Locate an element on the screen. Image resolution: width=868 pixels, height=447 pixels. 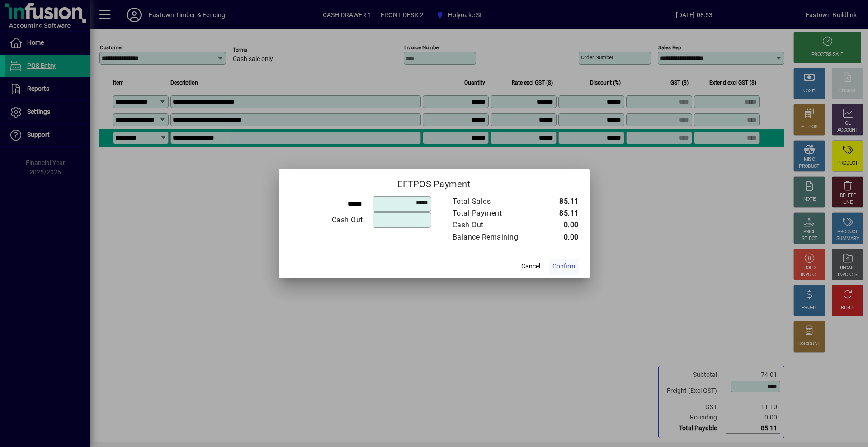
button: Confirm is located at coordinates (564, 267).